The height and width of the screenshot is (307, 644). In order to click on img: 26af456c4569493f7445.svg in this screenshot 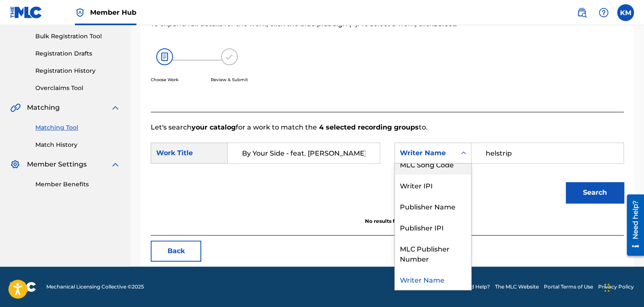, I will do `click(165, 57)`.